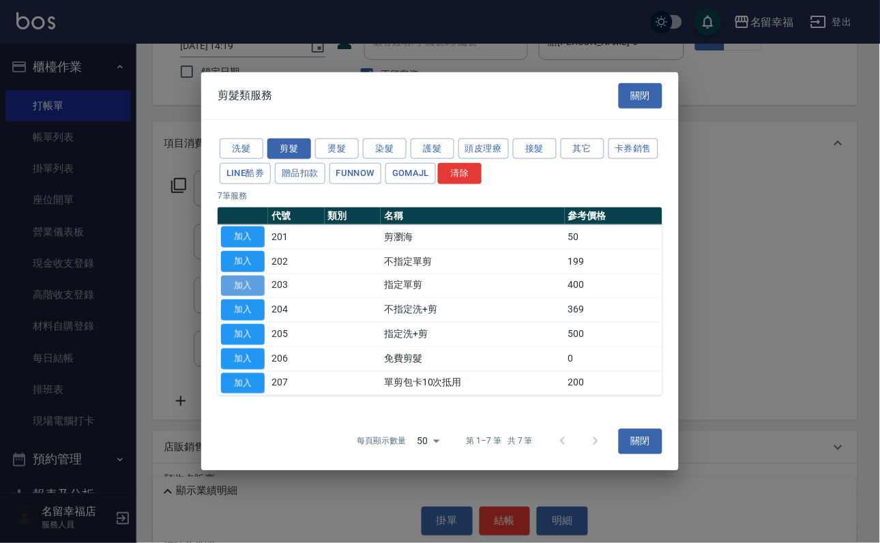  Describe the element at coordinates (634, 148) in the screenshot. I see `button: 卡券銷售` at that location.